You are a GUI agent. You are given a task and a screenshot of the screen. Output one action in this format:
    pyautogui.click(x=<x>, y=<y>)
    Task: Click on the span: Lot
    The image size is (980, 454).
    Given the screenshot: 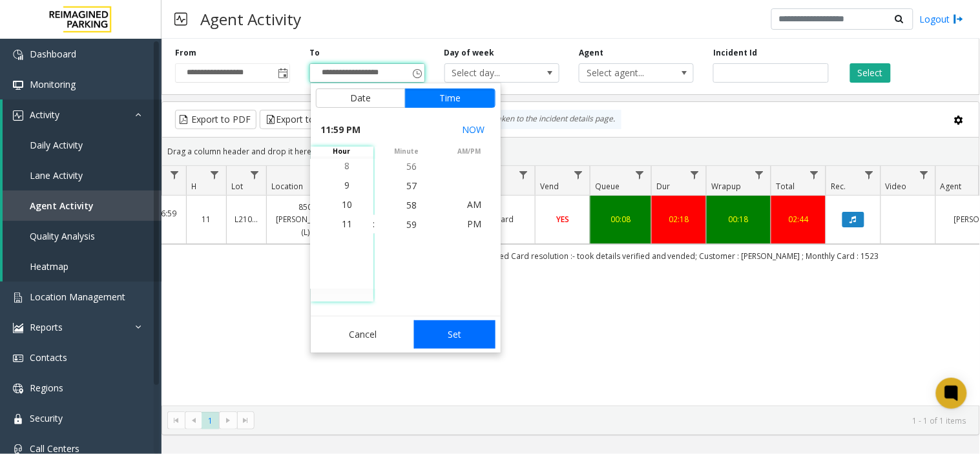 What is the action you would take?
    pyautogui.click(x=237, y=186)
    